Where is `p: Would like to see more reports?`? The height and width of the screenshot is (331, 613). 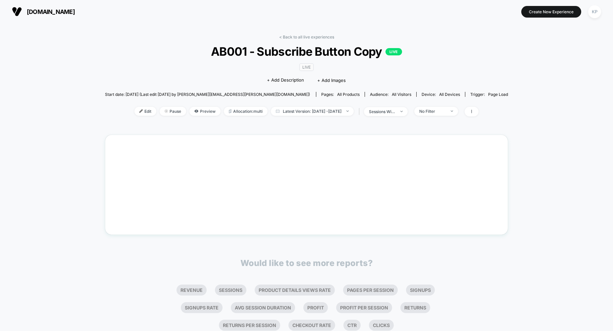
p: Would like to see more reports? is located at coordinates (307, 263).